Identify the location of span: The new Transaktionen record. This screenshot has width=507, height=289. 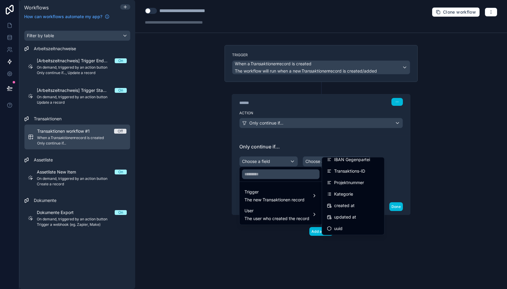
(275, 200).